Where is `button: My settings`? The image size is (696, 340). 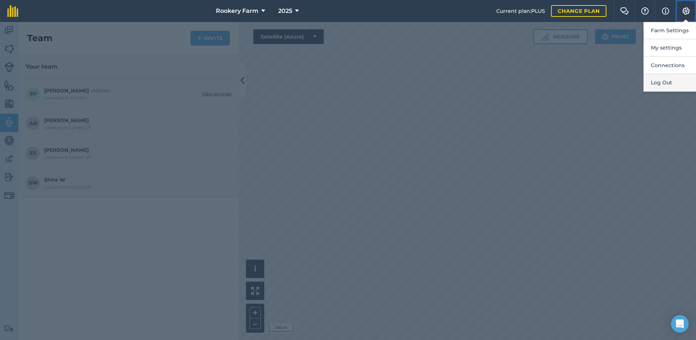
button: My settings is located at coordinates (670, 48).